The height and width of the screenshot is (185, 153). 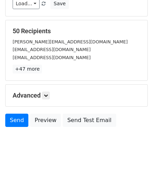 I want to click on h5: Advanced, so click(x=76, y=95).